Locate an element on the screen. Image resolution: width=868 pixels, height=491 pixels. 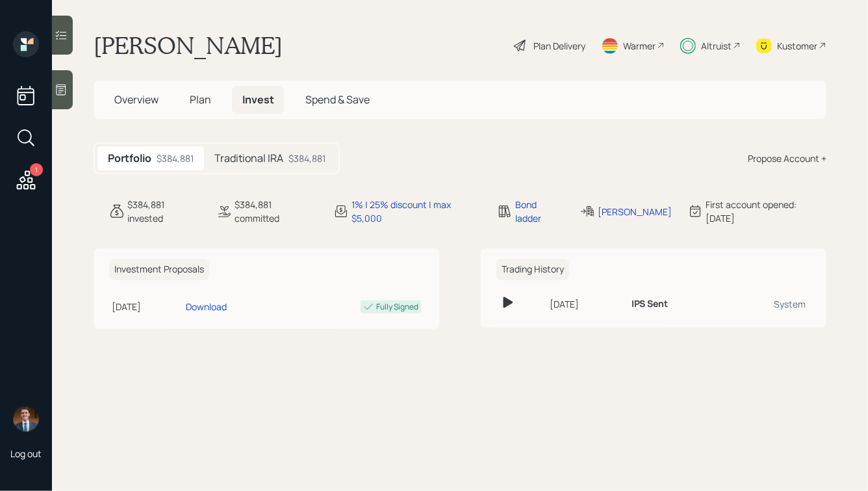
span: Overview is located at coordinates (136, 100).